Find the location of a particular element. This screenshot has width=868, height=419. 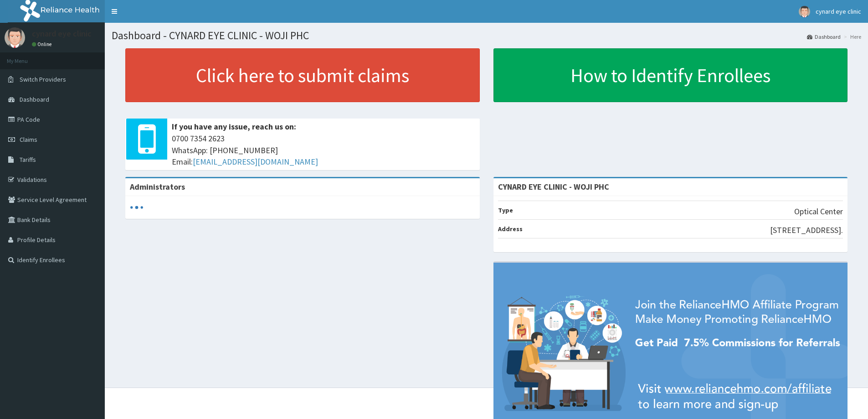

h1: Dashboard - CYNARD EYE CLINIC - WOJI PHC is located at coordinates (486, 36).